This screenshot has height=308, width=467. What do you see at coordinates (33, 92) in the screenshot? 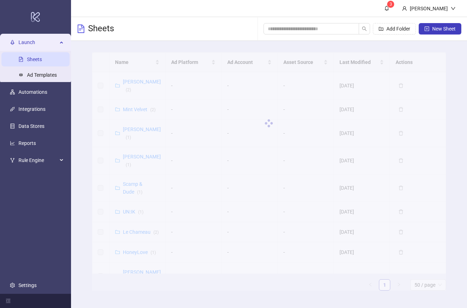
I see `a: Automations` at bounding box center [33, 92].